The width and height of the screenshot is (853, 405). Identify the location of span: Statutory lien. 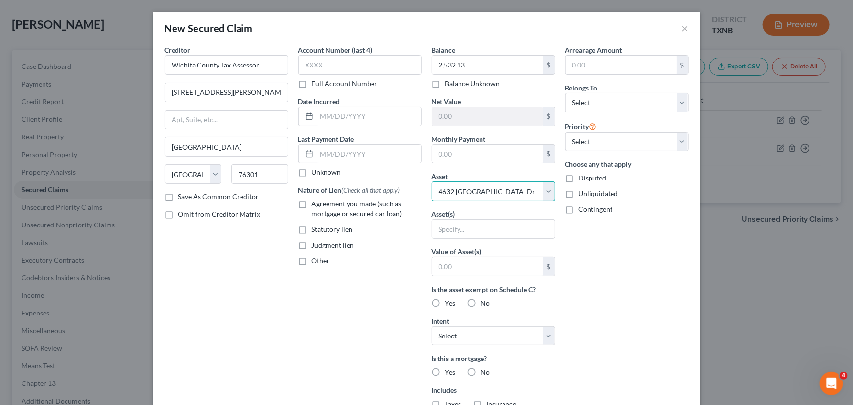
(333, 229).